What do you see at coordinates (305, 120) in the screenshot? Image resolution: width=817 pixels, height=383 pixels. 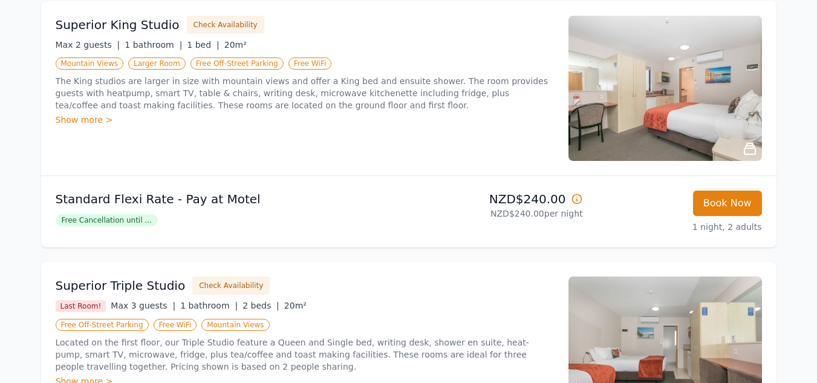 I see `div: Show more >` at bounding box center [305, 120].